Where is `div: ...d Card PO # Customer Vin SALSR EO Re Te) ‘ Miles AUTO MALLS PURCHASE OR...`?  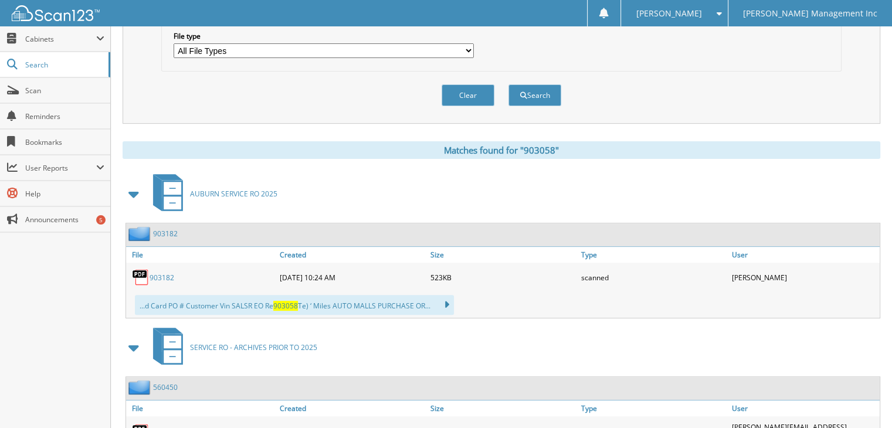
div: ...d Card PO # Customer Vin SALSR EO Re Te) ‘ Miles AUTO MALLS PURCHASE OR... is located at coordinates (295, 305).